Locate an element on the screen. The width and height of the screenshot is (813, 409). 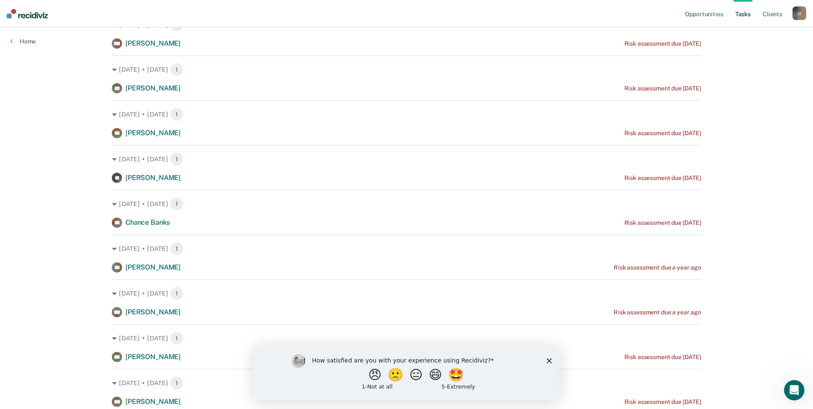
img: Recidiviz is located at coordinates (27, 14).